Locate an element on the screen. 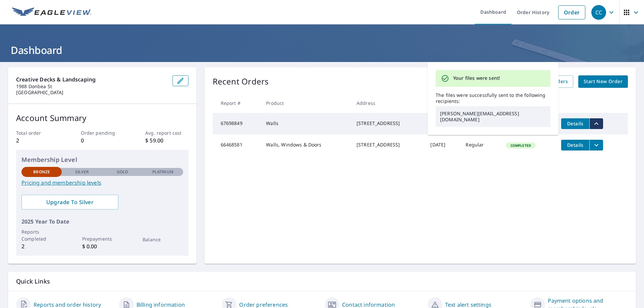 This screenshot has height=308, width=644. a: Order is located at coordinates (571, 13).